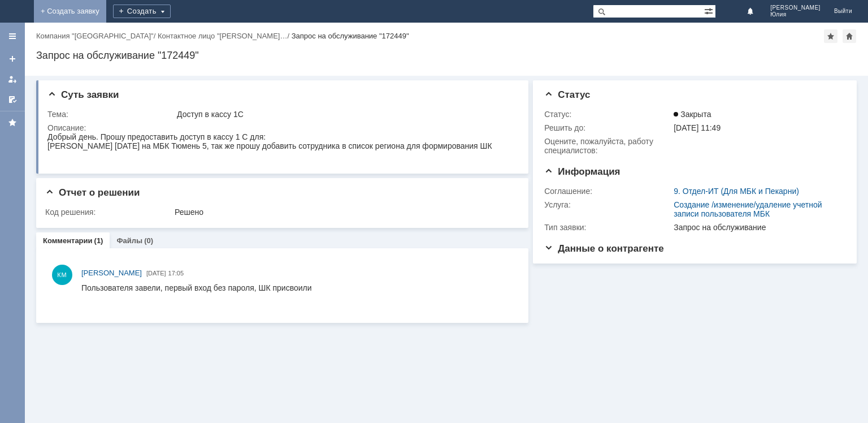 The width and height of the screenshot is (868, 423). What do you see at coordinates (567, 94) in the screenshot?
I see `span: Статус` at bounding box center [567, 94].